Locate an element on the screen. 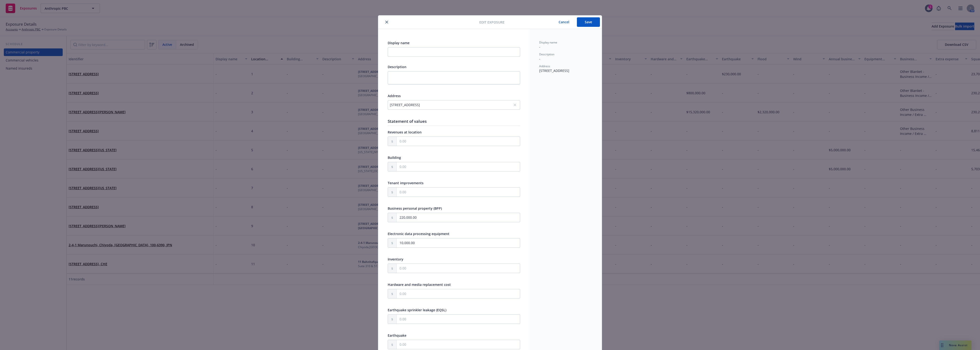  span: Electronic data processing equipment is located at coordinates (419, 234).